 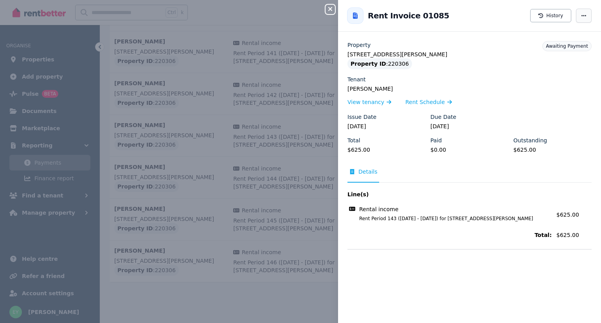 What do you see at coordinates (379, 209) in the screenshot?
I see `span: Rental income` at bounding box center [379, 209].